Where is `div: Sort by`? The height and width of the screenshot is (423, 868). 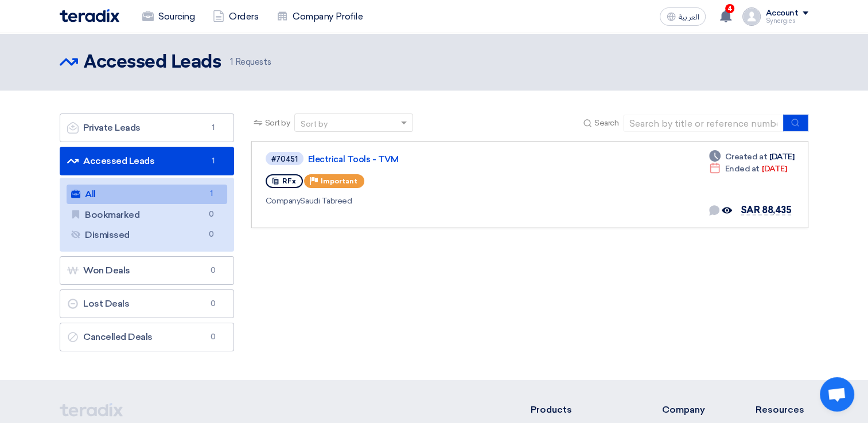 div: Sort by is located at coordinates (314, 124).